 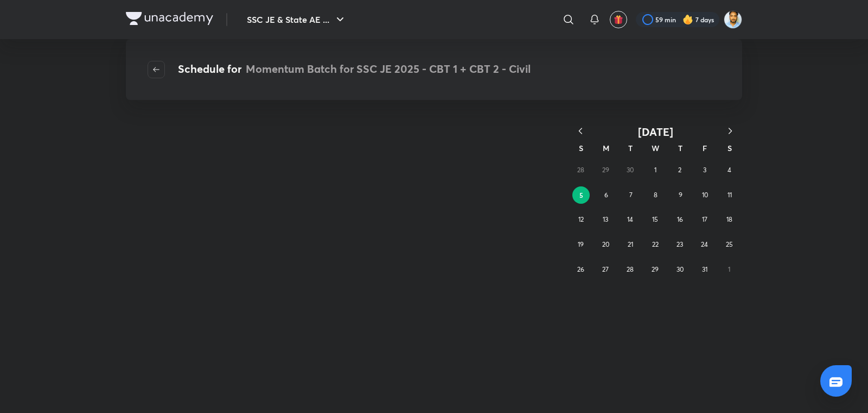 I want to click on abbr: October 29, 2025, so click(x=655, y=269).